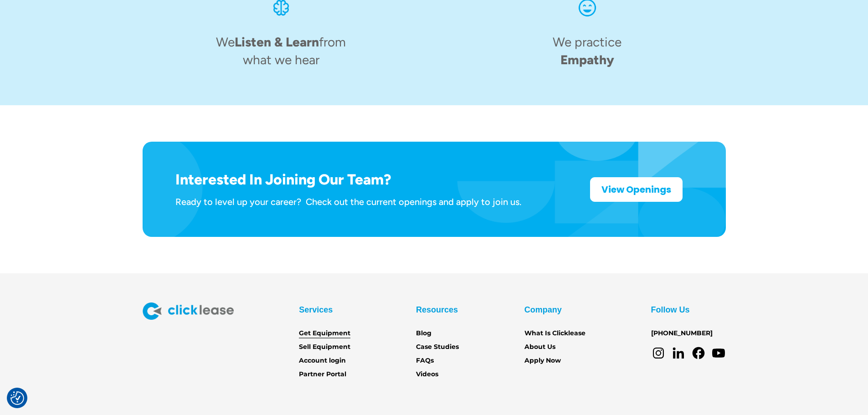 The height and width of the screenshot is (415, 868). I want to click on div: Follow Us, so click(670, 310).